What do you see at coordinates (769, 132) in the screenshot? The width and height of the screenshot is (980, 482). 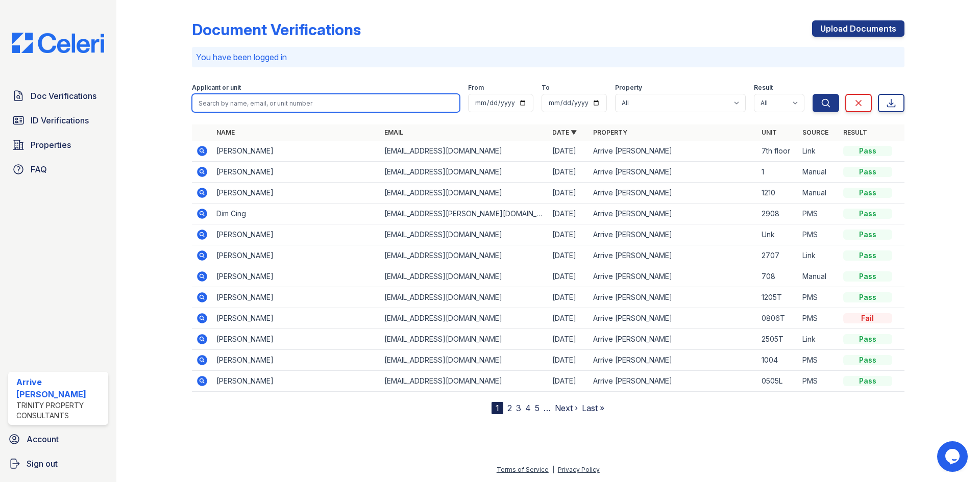 I see `a: Unit` at bounding box center [769, 132].